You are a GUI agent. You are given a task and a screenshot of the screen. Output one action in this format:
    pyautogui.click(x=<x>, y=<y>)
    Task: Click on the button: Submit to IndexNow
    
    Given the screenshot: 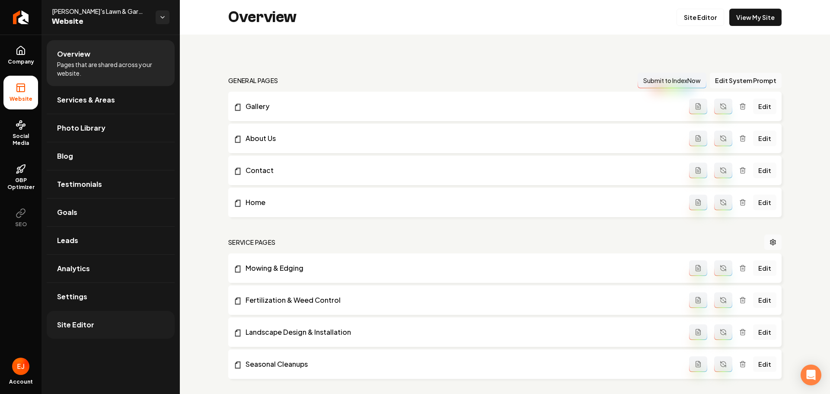 What is the action you would take?
    pyautogui.click(x=672, y=80)
    